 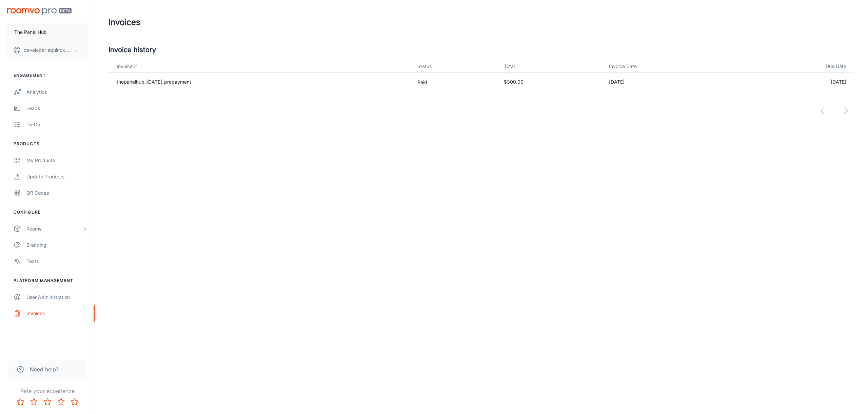 I want to click on th: Invoice #, so click(x=260, y=67).